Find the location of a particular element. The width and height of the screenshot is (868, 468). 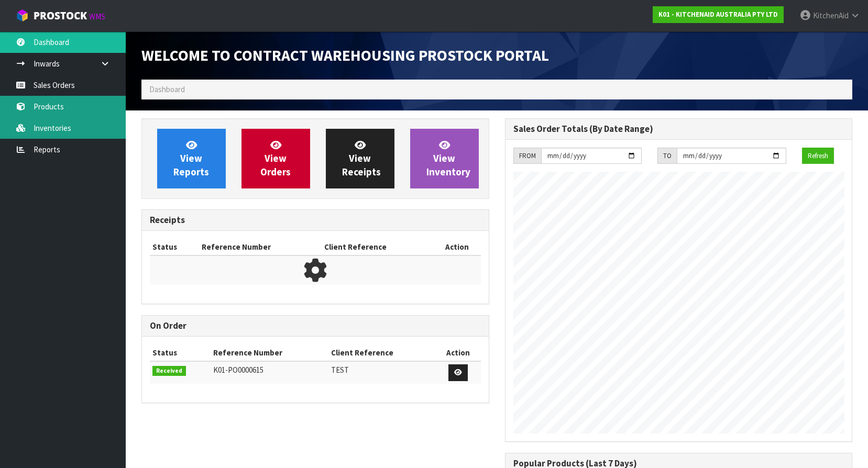

a: ViewReports is located at coordinates (191, 158).